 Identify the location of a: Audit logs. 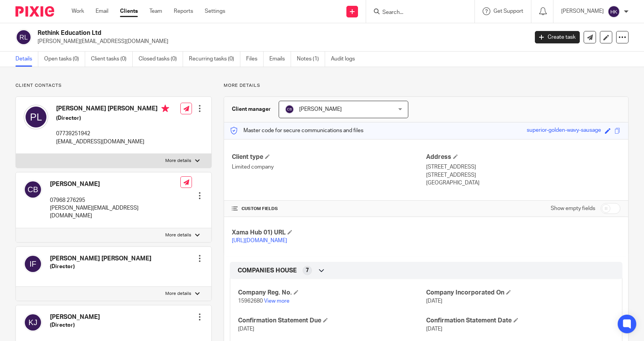
(346, 59).